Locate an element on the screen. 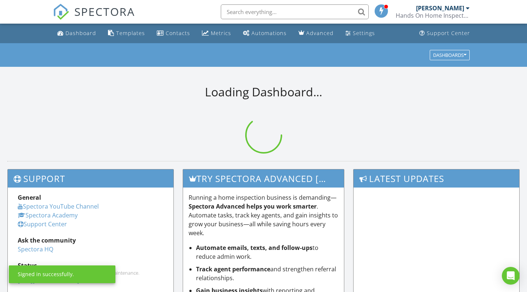  input: Search everything... is located at coordinates (295, 12).